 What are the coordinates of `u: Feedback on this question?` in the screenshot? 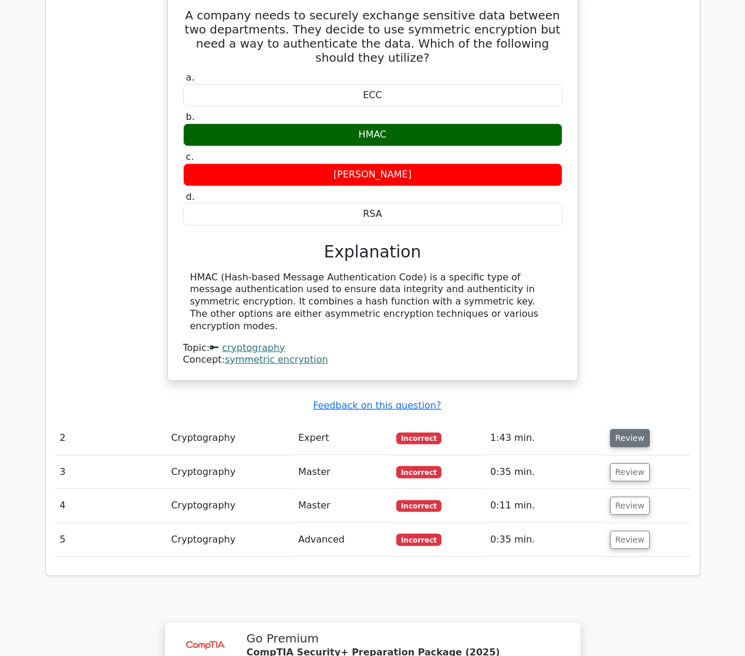 It's located at (377, 405).